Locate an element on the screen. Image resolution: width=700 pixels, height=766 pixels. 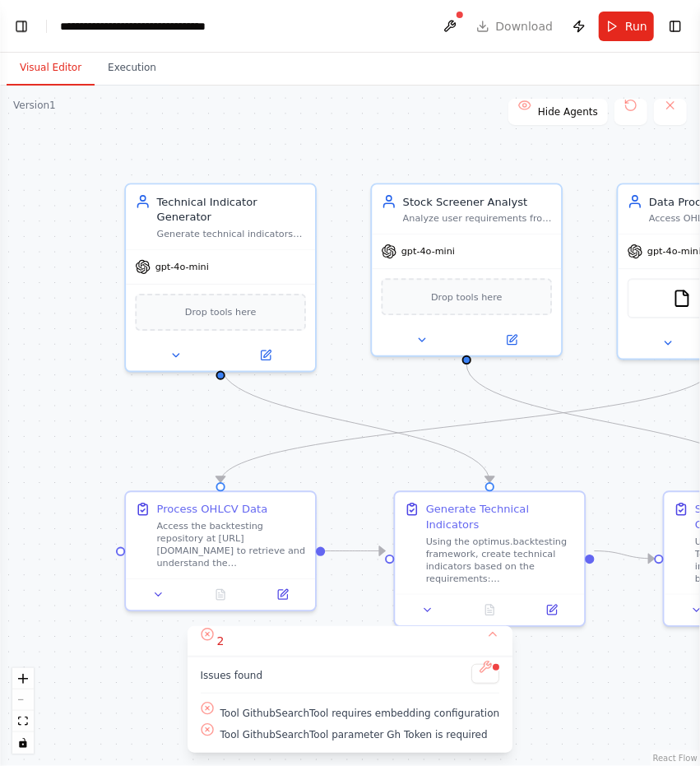
div: Generate technical indicators from processed OHLCV data using the custom indicator.py format and ... is located at coordinates (232, 233).